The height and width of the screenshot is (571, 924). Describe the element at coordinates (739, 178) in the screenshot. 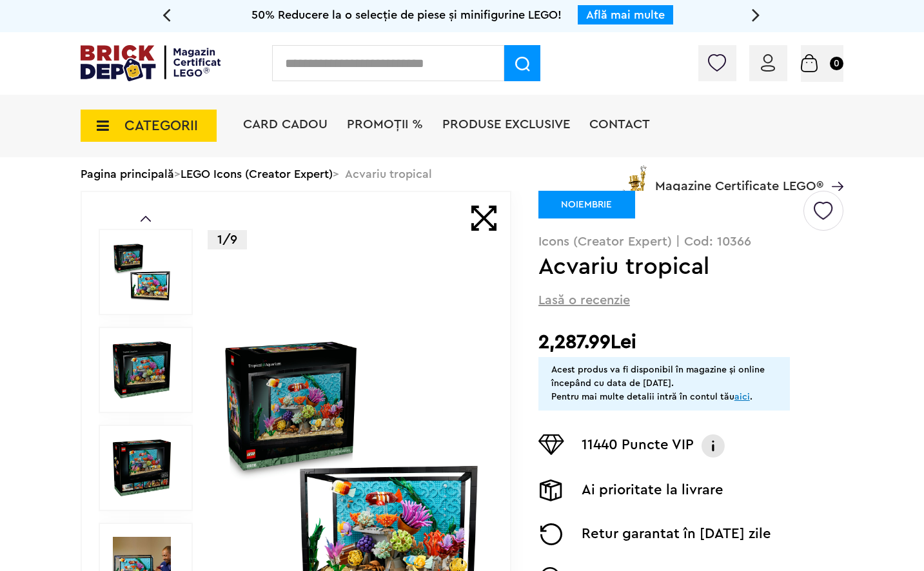

I see `span: Magazine Certificate LEGO®` at that location.